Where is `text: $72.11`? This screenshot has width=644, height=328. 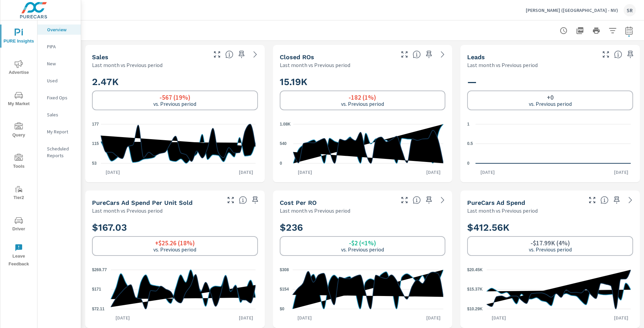 text: $72.11 is located at coordinates (98, 309).